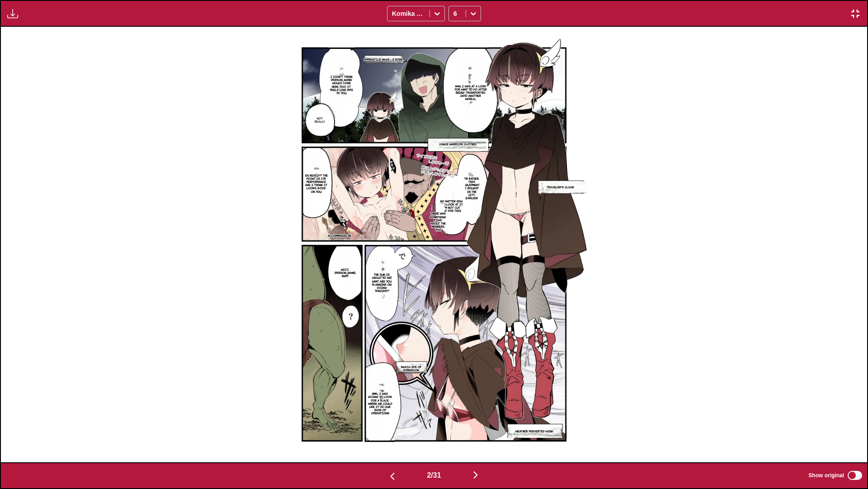  What do you see at coordinates (854, 475) in the screenshot?
I see `input: Show original` at bounding box center [854, 475].